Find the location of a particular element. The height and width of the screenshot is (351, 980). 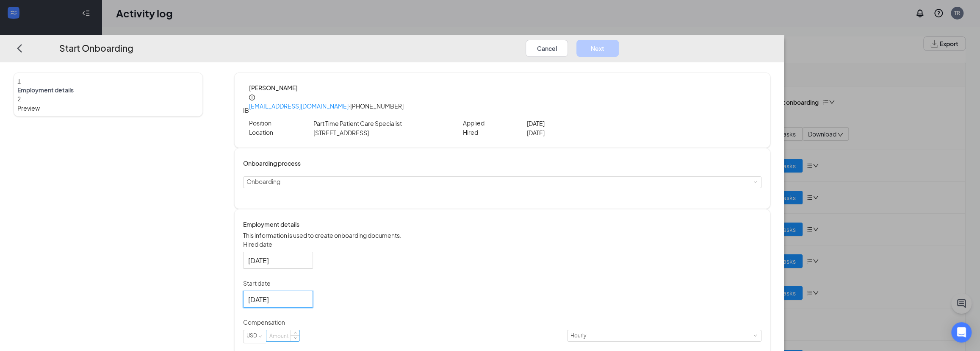

span: Decrease Value is located at coordinates (295, 338).